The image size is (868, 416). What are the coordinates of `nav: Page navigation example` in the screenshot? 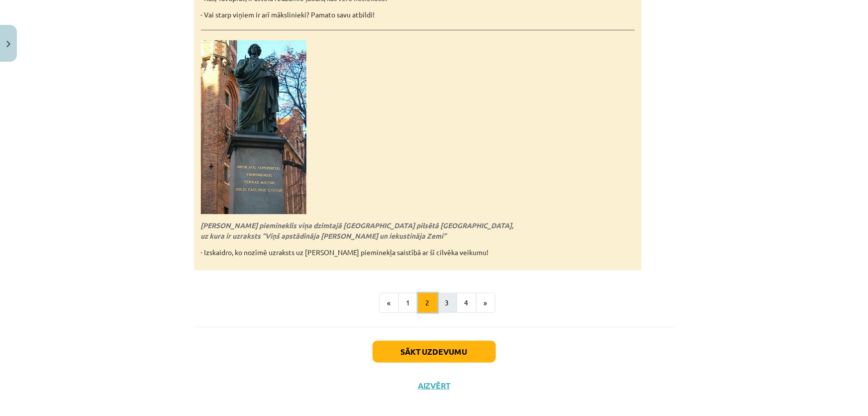 It's located at (434, 303).